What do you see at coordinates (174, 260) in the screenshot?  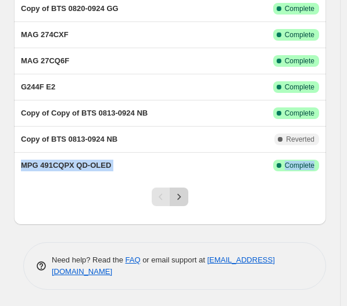 I see `span: or email support at` at bounding box center [174, 260].